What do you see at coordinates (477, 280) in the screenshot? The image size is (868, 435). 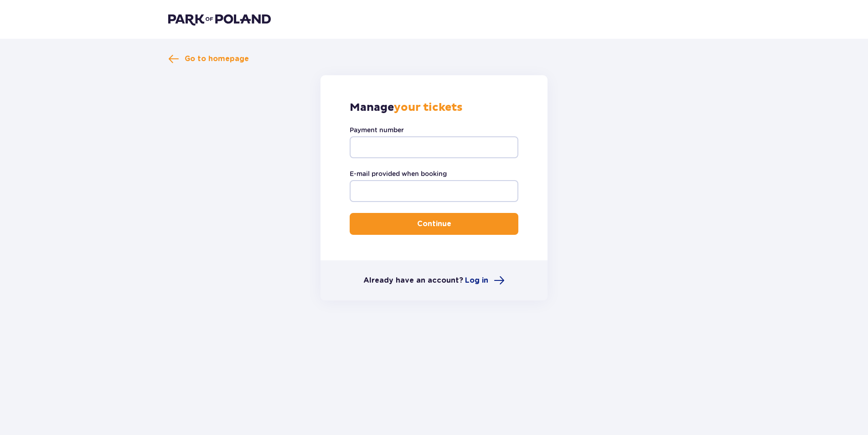 I see `span: Log in` at bounding box center [477, 280].